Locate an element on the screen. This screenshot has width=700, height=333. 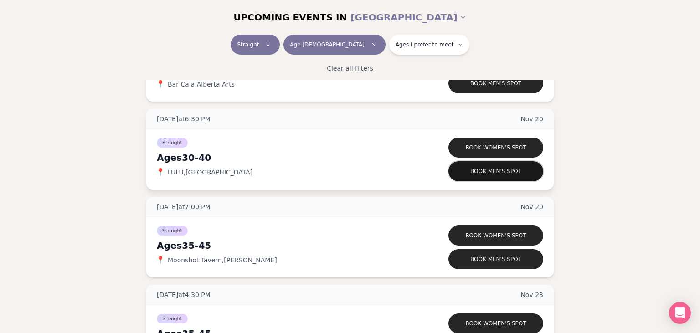
div: Open Intercom Messenger is located at coordinates (679, 313).